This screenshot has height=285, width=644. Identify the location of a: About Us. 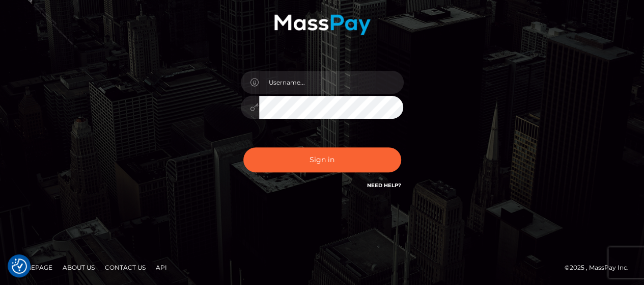
(78, 267).